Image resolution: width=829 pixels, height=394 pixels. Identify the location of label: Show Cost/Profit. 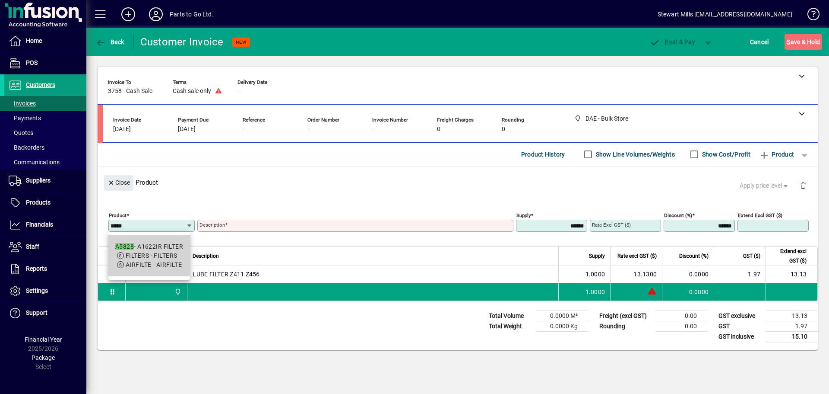
(726, 154).